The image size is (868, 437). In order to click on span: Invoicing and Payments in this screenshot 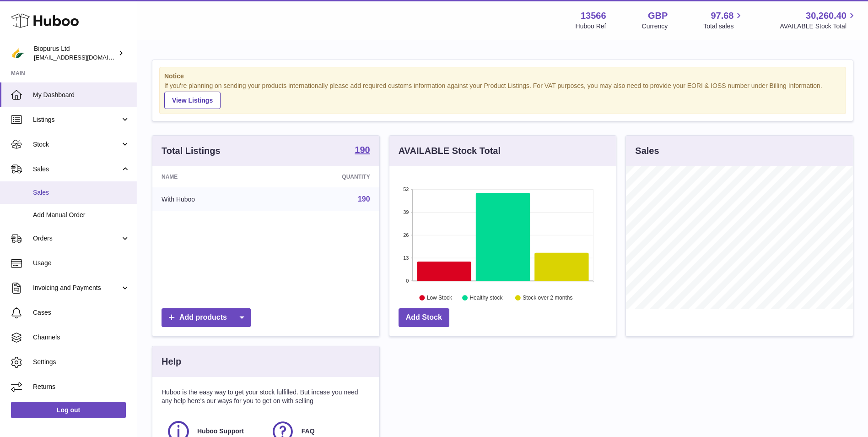, I will do `click(76, 287)`.